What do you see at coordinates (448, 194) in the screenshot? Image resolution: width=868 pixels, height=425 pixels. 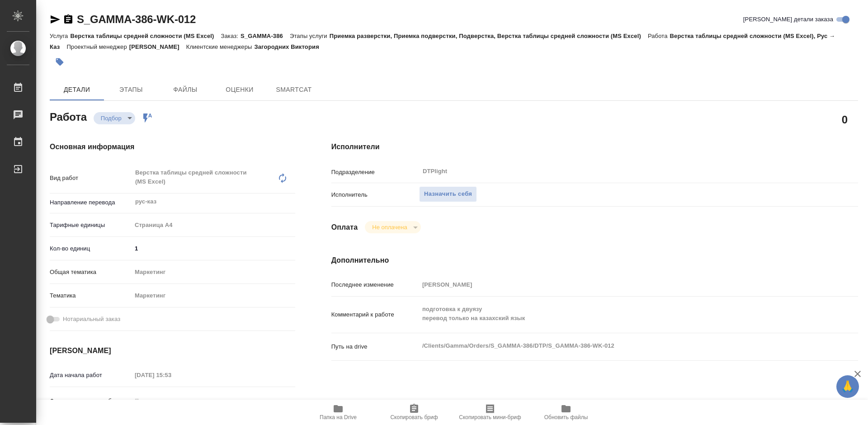 I see `span: Назначить себя` at bounding box center [448, 194].